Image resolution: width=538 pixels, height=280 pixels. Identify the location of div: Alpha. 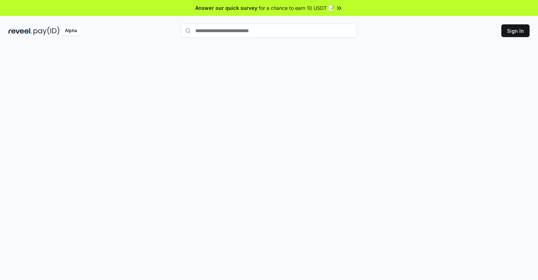
(71, 31).